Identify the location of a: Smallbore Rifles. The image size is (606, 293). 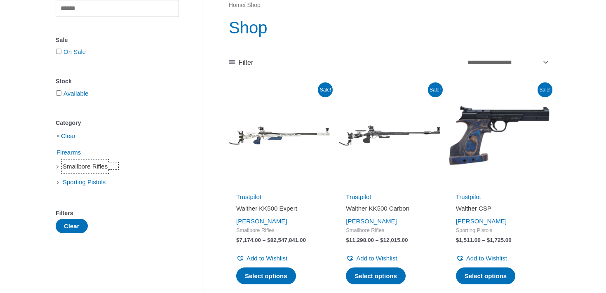
(90, 166).